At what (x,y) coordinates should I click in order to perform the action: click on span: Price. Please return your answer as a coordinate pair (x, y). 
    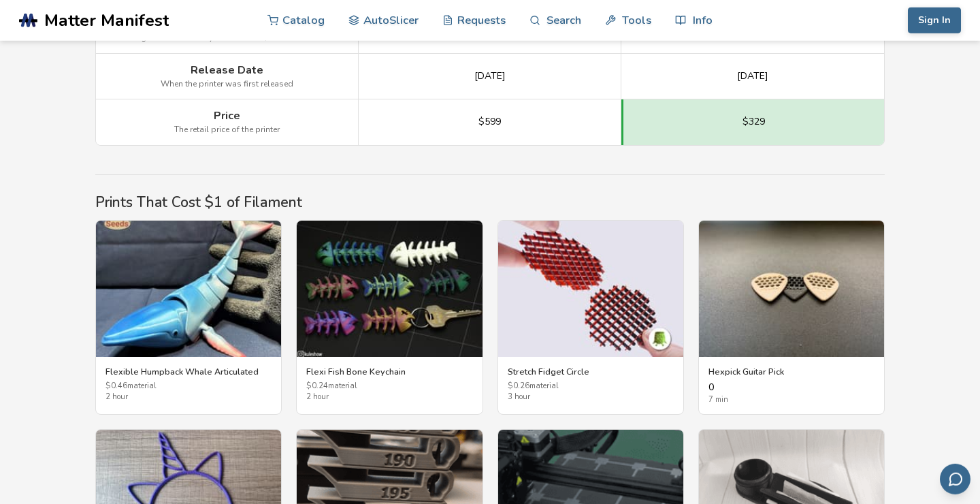
    Looking at the image, I should click on (226, 116).